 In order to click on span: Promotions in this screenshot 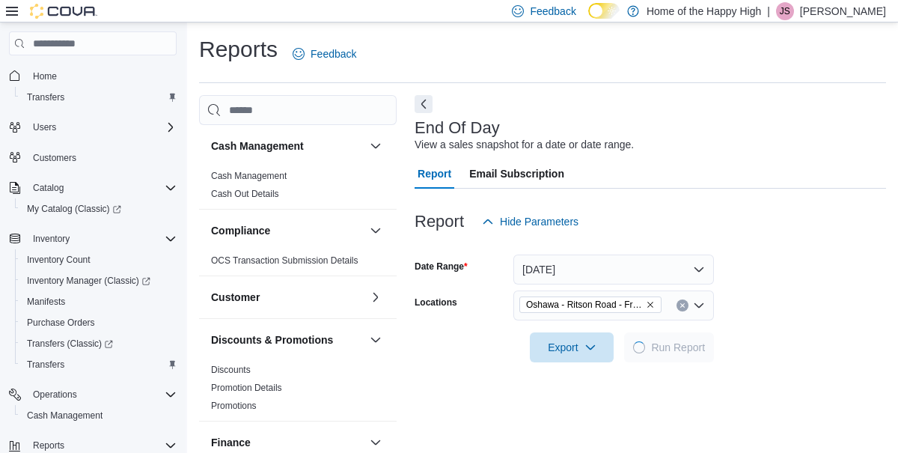, I will do `click(233, 406)`.